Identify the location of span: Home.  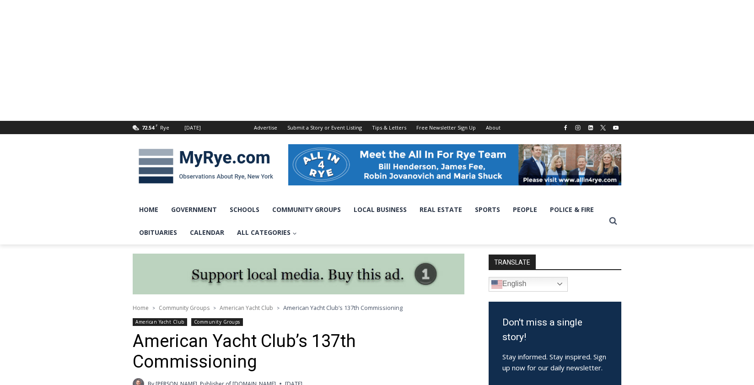
(140, 307).